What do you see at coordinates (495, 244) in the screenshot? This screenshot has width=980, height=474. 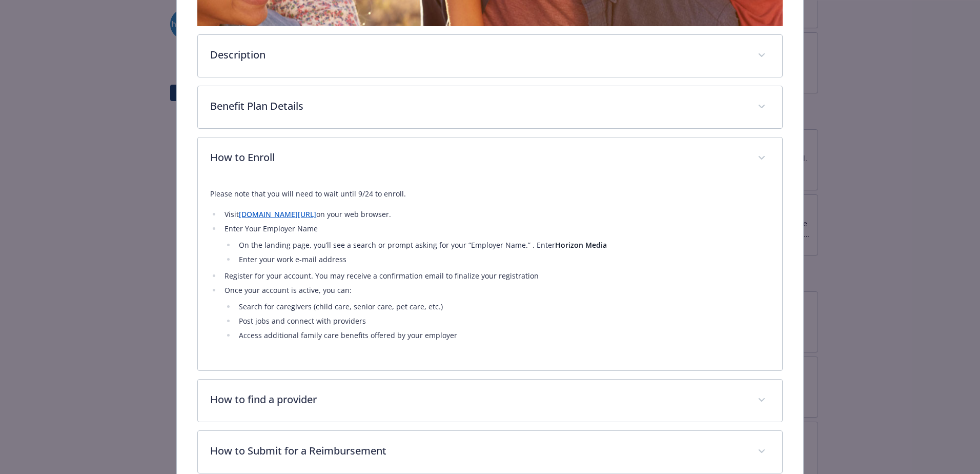 I see `li: Enter Your Employer Name` at bounding box center [495, 244].